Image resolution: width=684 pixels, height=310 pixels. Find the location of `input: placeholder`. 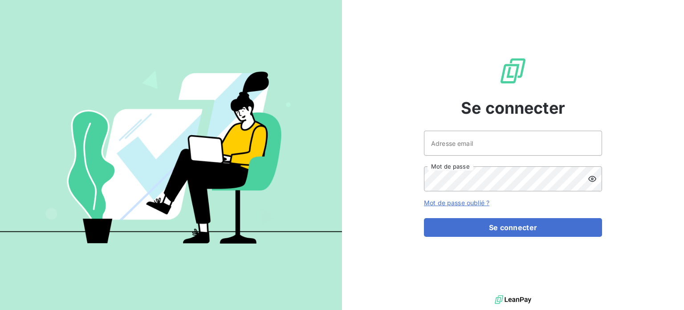

input: placeholder is located at coordinates (513, 143).